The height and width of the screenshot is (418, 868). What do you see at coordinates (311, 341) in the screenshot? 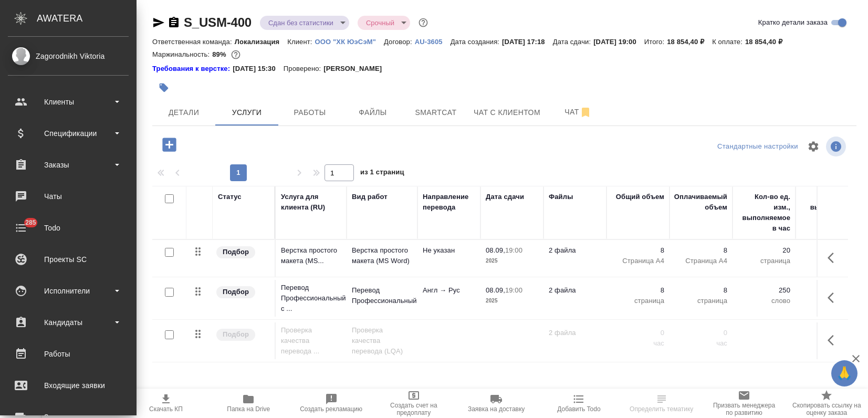
I see `p: Проверка качества перевода ...` at bounding box center [311, 341].